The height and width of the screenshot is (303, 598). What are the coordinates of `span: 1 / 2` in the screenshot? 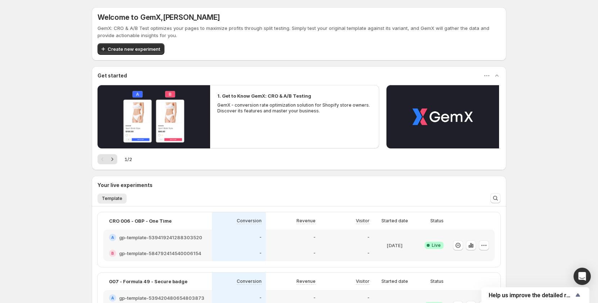 It's located at (128, 159).